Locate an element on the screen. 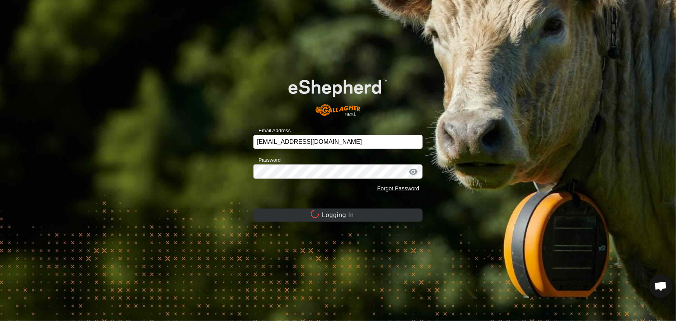 The width and height of the screenshot is (676, 321). label: Email Address is located at coordinates (272, 131).